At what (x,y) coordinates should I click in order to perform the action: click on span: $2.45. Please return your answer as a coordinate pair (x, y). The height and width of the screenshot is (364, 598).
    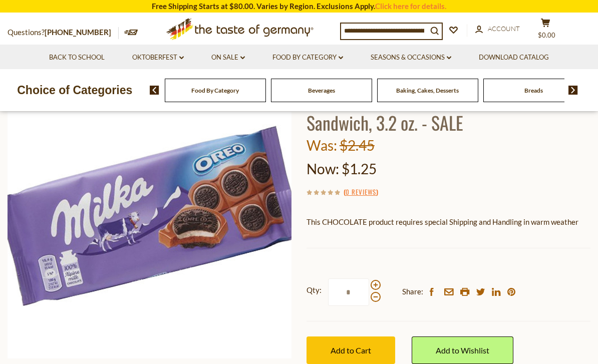
    Looking at the image, I should click on (357, 145).